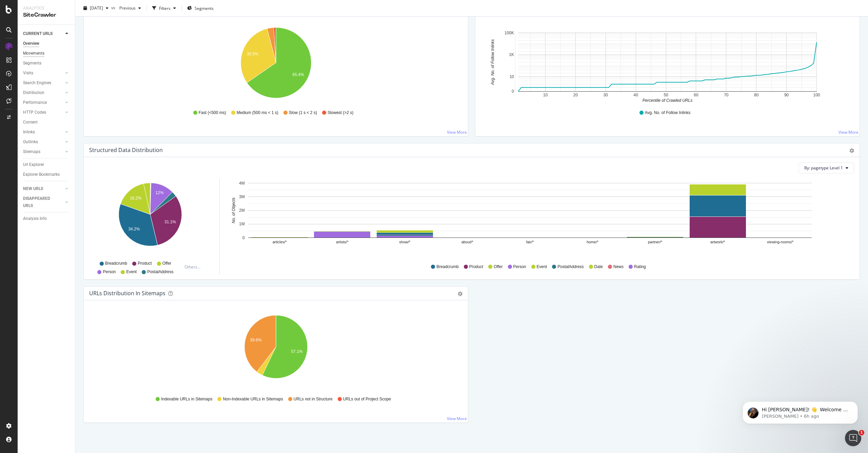 The height and width of the screenshot is (453, 868). What do you see at coordinates (43, 102) in the screenshot?
I see `a: Performance` at bounding box center [43, 102].